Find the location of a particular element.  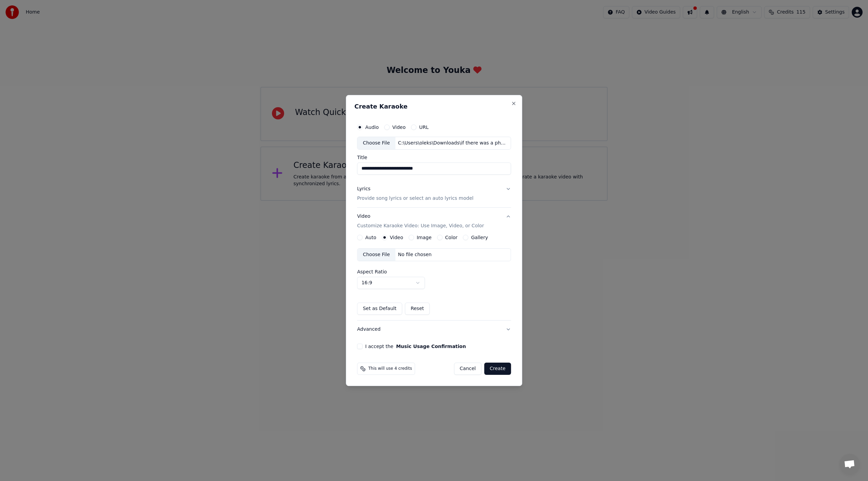

button: Create is located at coordinates (497, 369).